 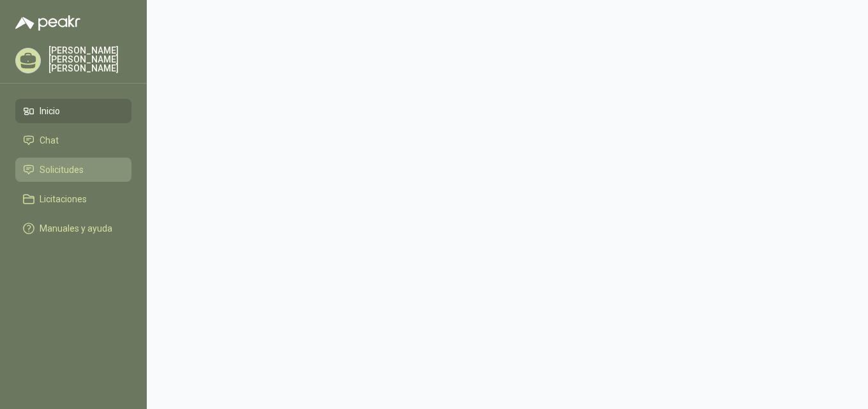 I want to click on a: Inicio, so click(x=74, y=111).